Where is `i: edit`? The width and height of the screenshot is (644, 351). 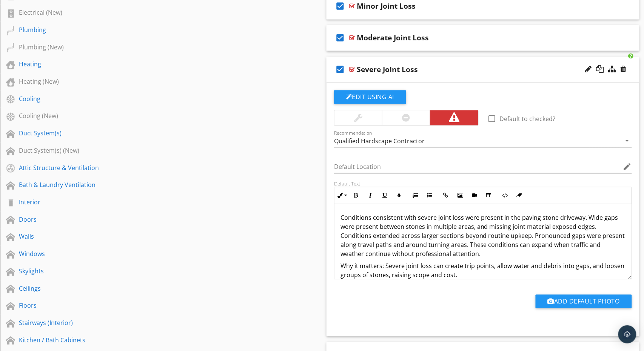
i: edit is located at coordinates (628, 167).